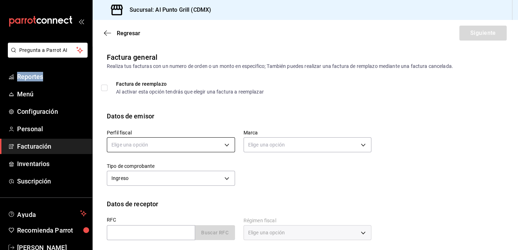  What do you see at coordinates (171, 133) in the screenshot?
I see `label: Perfil fiscal` at bounding box center [171, 133].